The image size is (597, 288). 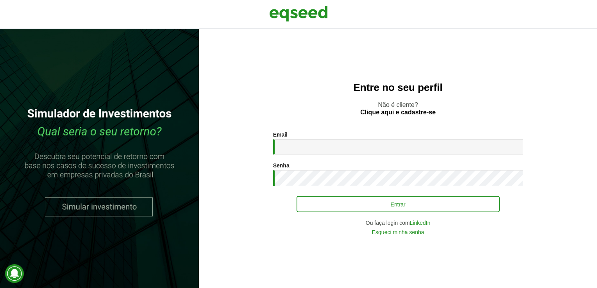 What do you see at coordinates (398, 204) in the screenshot?
I see `button: Entrar` at bounding box center [398, 204].